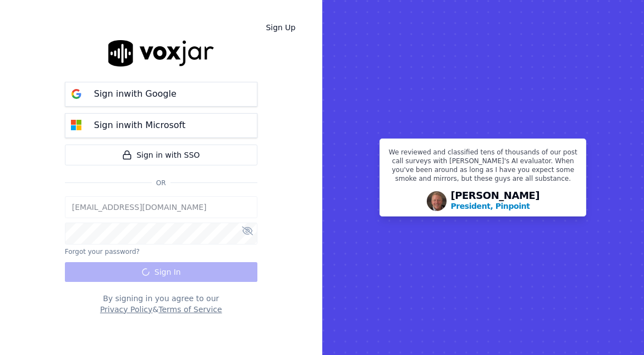  What do you see at coordinates (490, 206) in the screenshot?
I see `p: President, Pinpoint` at bounding box center [490, 206].